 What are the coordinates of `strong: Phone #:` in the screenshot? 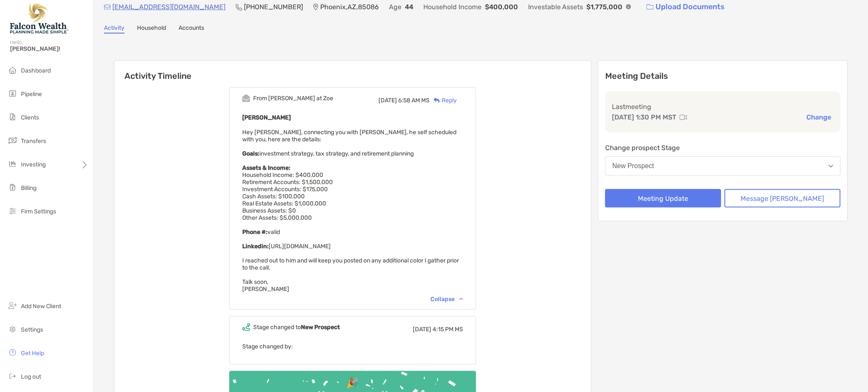 It's located at (255, 232).